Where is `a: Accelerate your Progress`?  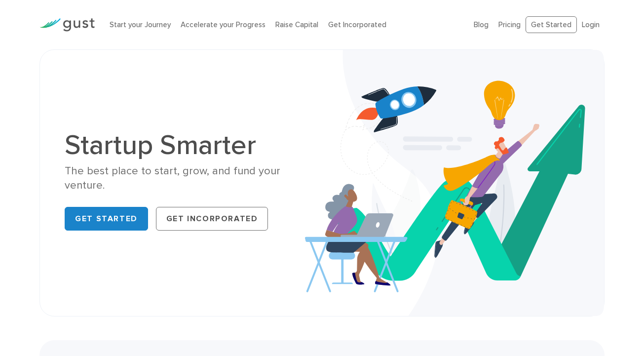 a: Accelerate your Progress is located at coordinates (223, 25).